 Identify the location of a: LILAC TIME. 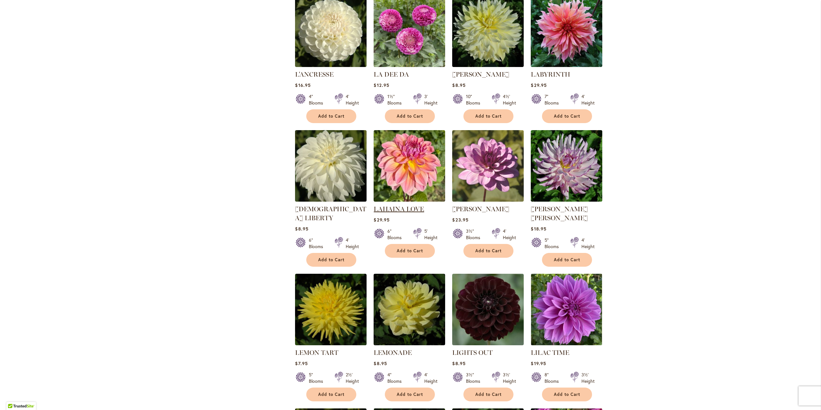
(550, 353).